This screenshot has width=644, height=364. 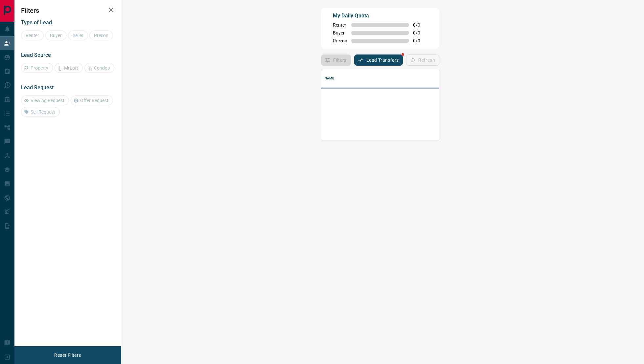 What do you see at coordinates (340, 33) in the screenshot?
I see `span: Buyer` at bounding box center [340, 33].